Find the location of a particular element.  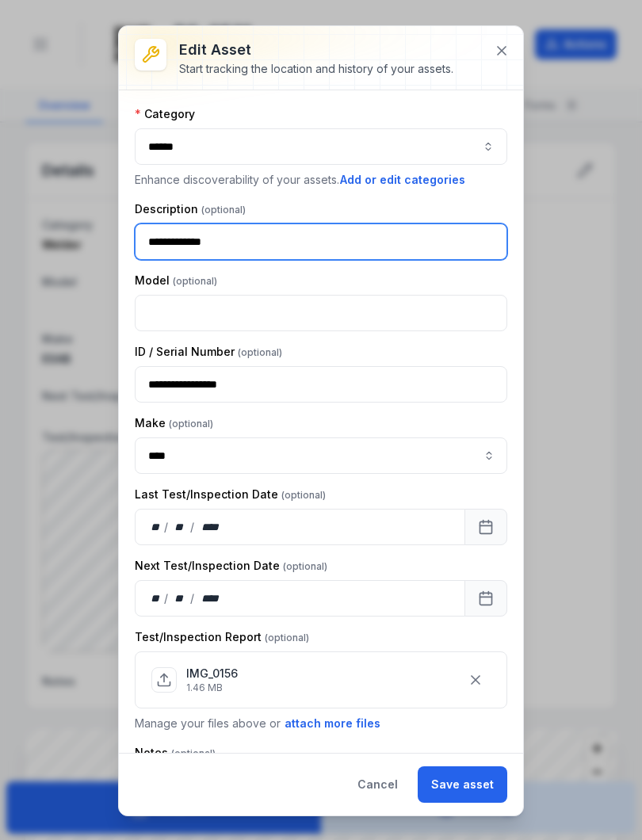

label: Make is located at coordinates (173, 423).